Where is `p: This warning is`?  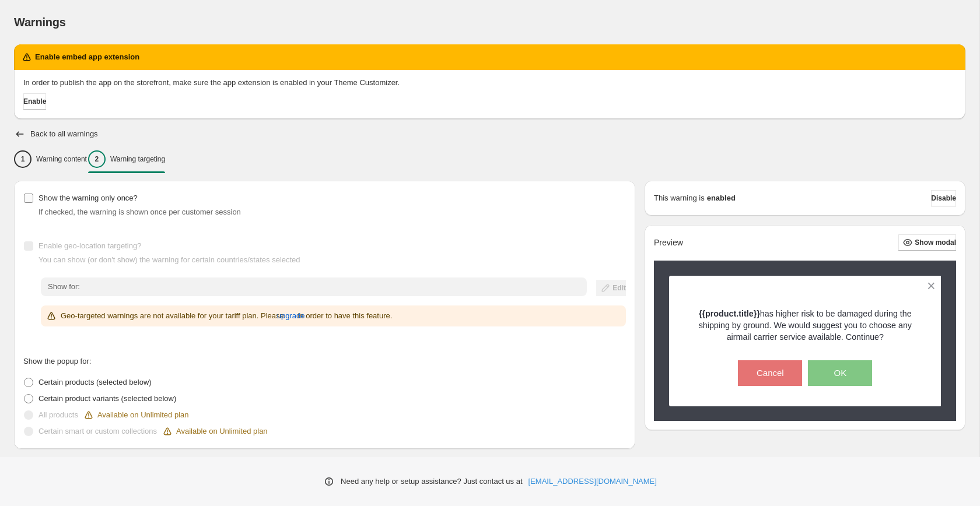
p: This warning is is located at coordinates (679, 198).